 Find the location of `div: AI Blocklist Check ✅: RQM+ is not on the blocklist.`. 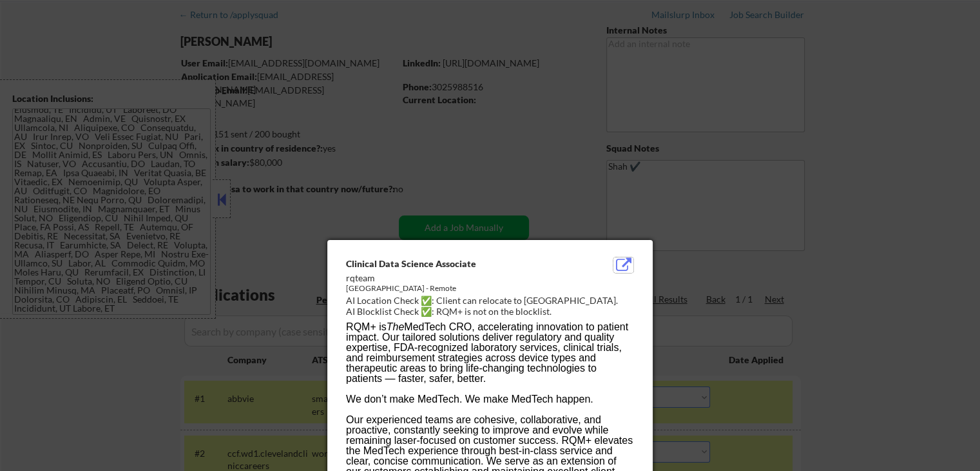

div: AI Blocklist Check ✅: RQM+ is not on the blocklist. is located at coordinates (492, 311).